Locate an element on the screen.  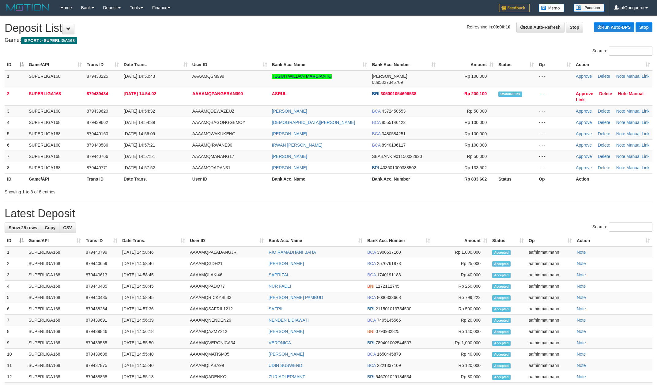
a: SAFRIL is located at coordinates (276, 309).